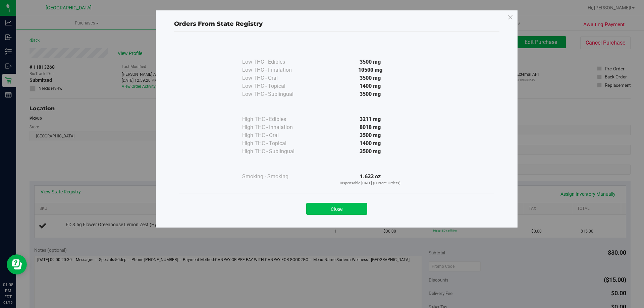  What do you see at coordinates (276, 144) in the screenshot?
I see `div: High THC - Topical` at bounding box center [276, 144].